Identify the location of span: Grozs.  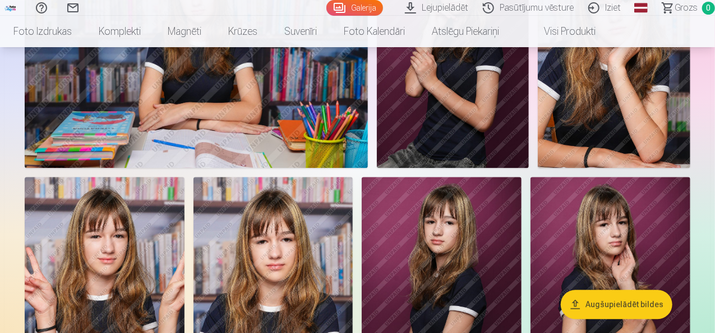
(686, 8).